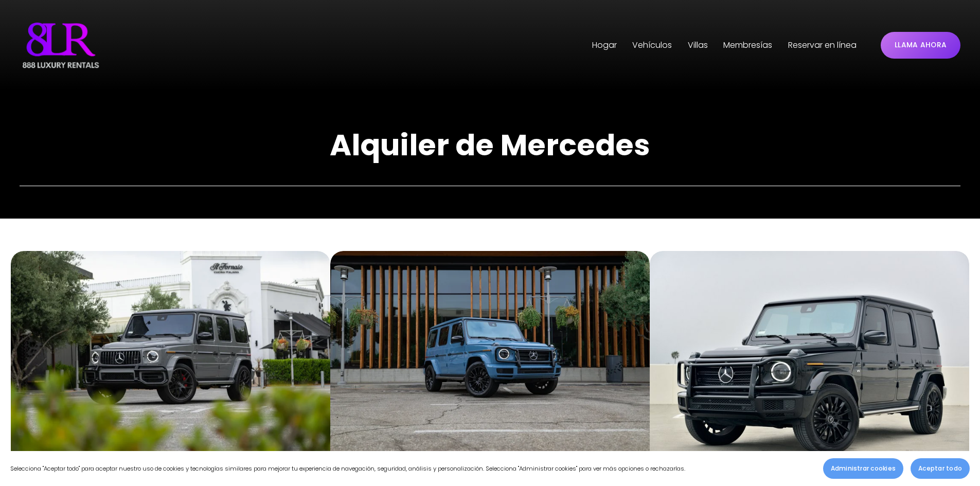 The height and width of the screenshot is (486, 980). Describe the element at coordinates (822, 45) in the screenshot. I see `font: Reservar en línea` at that location.